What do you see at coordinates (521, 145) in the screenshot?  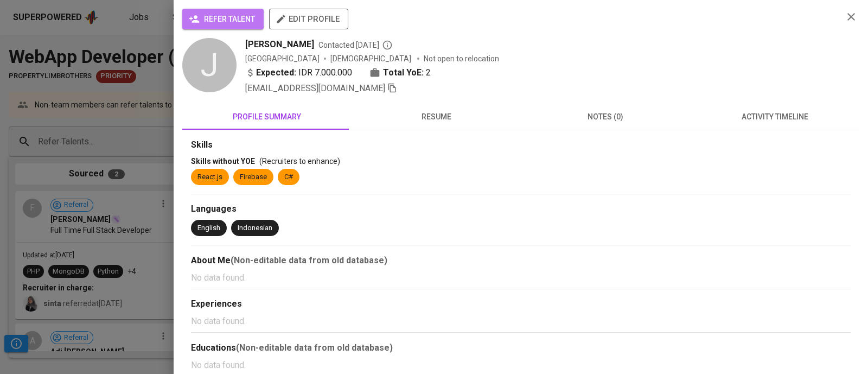 I see `div: Skills` at bounding box center [521, 145].